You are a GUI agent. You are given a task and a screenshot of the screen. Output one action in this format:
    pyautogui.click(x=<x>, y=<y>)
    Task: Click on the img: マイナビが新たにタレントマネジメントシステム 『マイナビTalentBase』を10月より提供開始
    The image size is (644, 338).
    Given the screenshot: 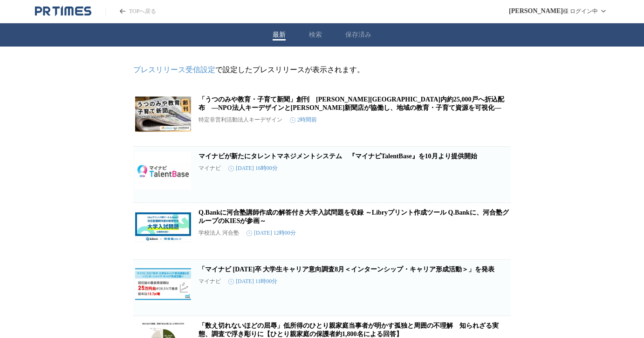 What is the action you would take?
    pyautogui.click(x=163, y=171)
    